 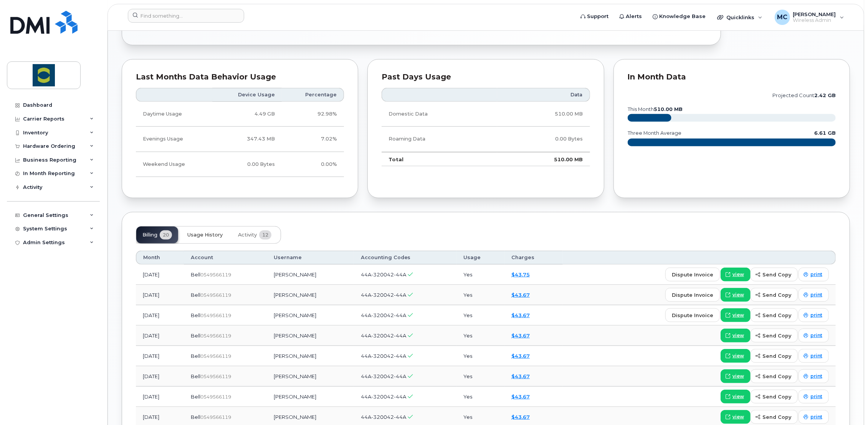 I want to click on a: Alerts, so click(x=630, y=16).